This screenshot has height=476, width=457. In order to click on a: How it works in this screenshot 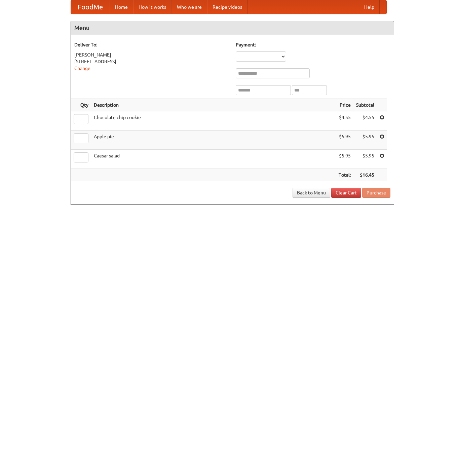, I will do `click(152, 7)`.